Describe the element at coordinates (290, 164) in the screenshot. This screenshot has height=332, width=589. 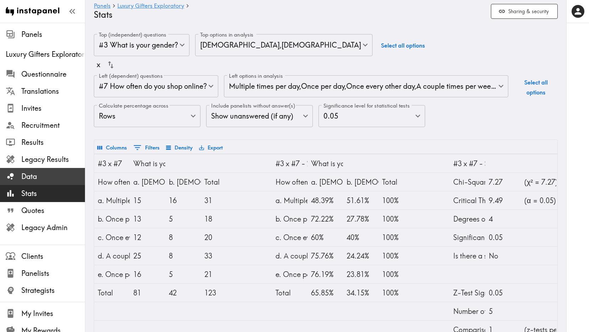
I see `div: #3 x #7 - % Totals by Row` at that location.